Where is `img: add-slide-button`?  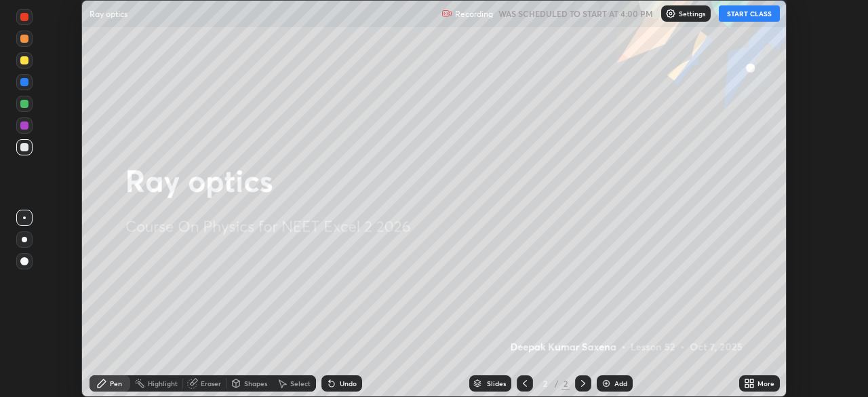 img: add-slide-button is located at coordinates (606, 383).